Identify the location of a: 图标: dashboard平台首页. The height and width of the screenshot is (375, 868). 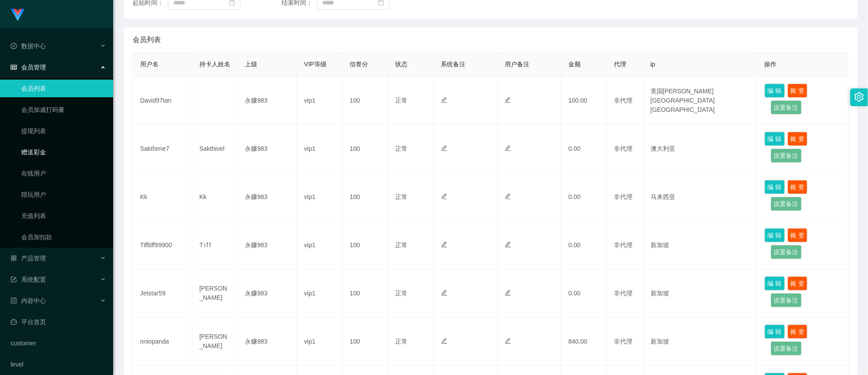
(59, 321).